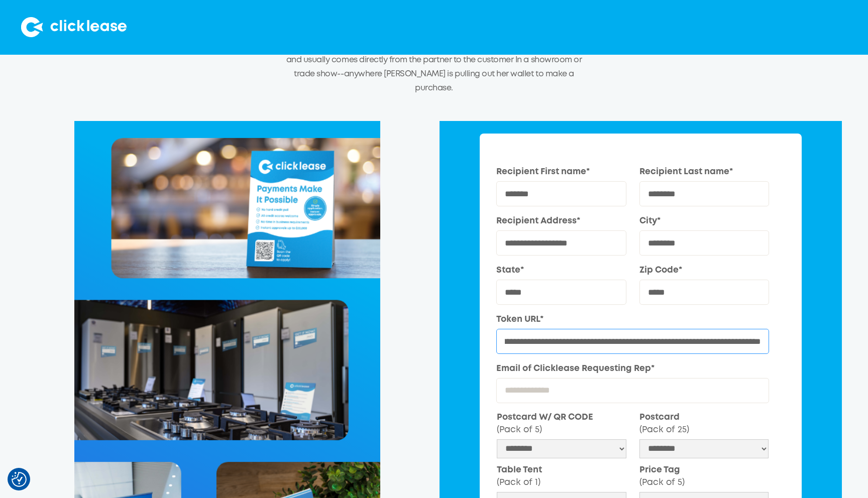 The image size is (868, 498). What do you see at coordinates (19, 479) in the screenshot?
I see `img: Revisit consent button` at bounding box center [19, 479].